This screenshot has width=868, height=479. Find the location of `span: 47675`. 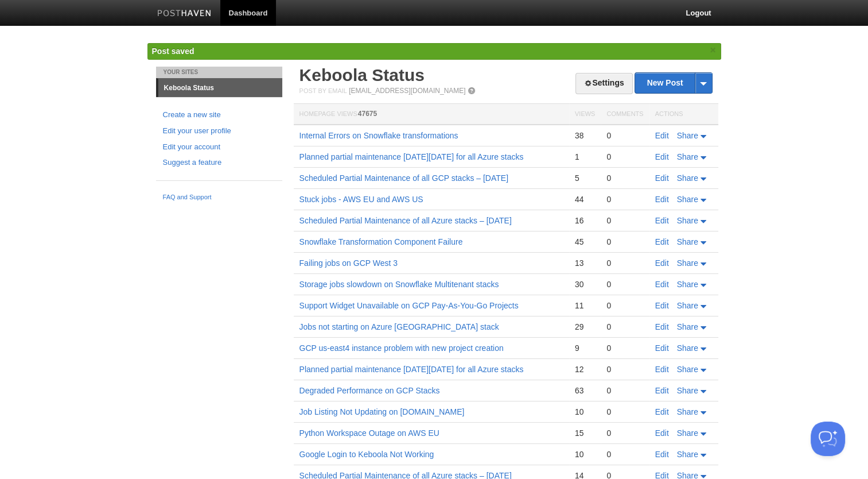

span: 47675 is located at coordinates (367, 114).